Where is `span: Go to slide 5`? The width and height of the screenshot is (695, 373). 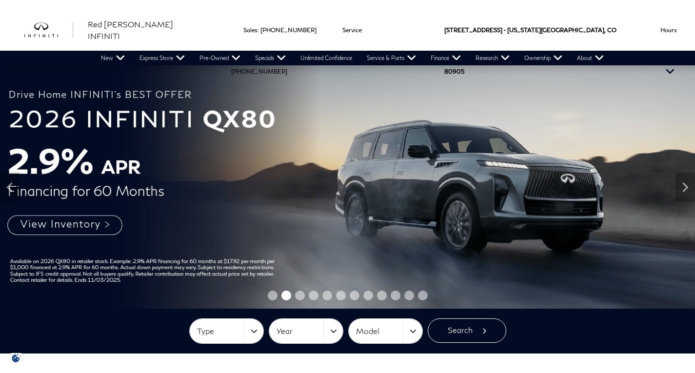 span: Go to slide 5 is located at coordinates (327, 295).